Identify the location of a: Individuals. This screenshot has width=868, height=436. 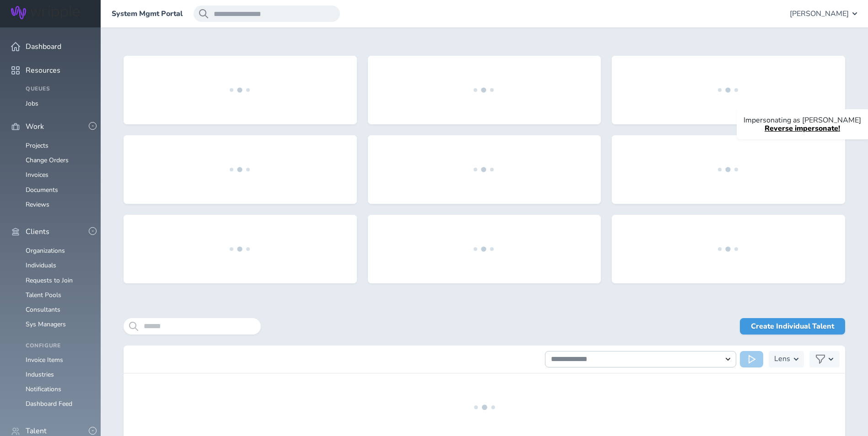
(41, 265).